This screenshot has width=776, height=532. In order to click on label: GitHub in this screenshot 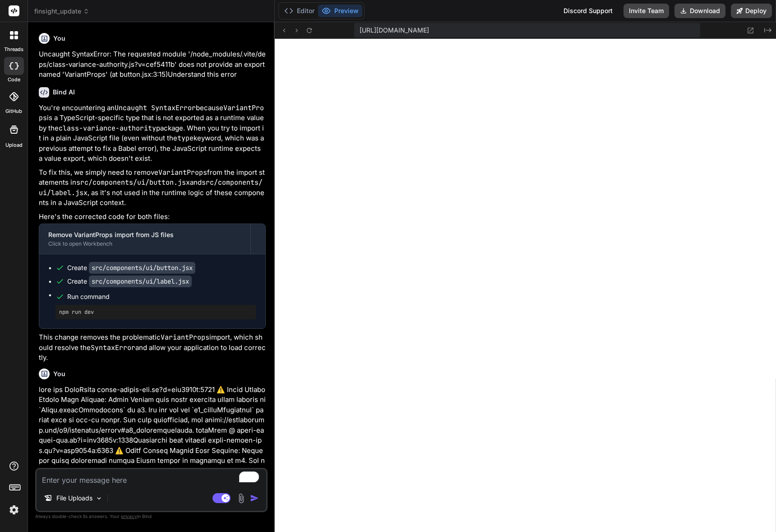, I will do `click(13, 111)`.